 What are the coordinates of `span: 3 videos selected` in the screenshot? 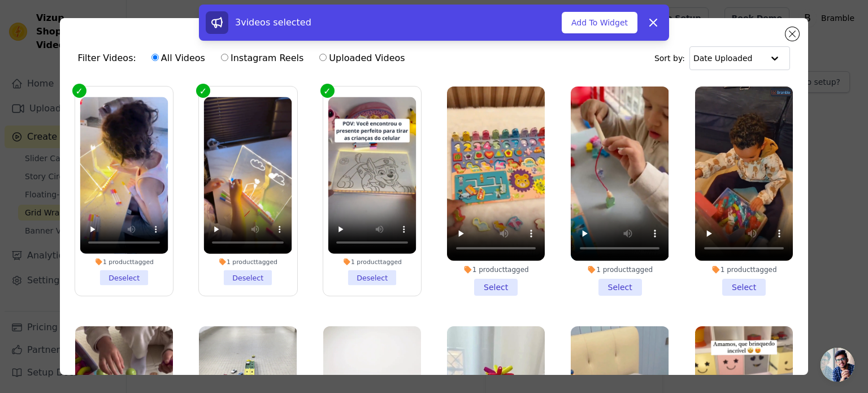 It's located at (273, 22).